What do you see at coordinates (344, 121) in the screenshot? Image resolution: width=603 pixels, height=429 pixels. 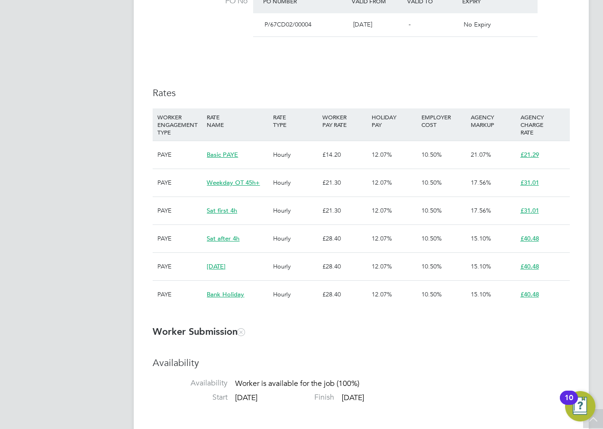 I see `div: WORKER PAY RATE` at bounding box center [344, 121].